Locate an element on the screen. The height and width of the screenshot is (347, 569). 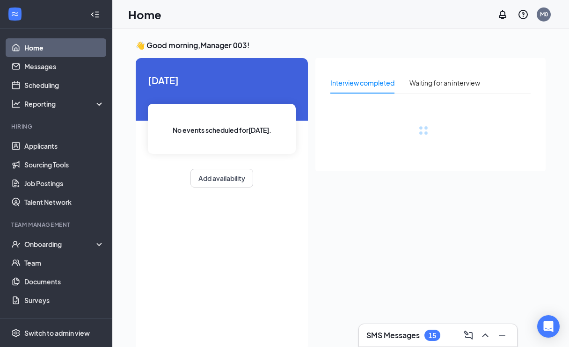
a: Messages is located at coordinates (64, 66).